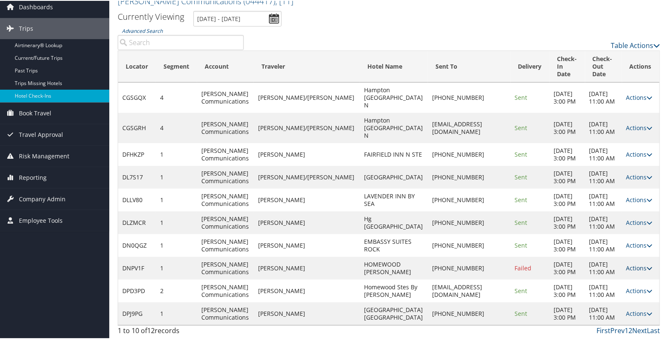  What do you see at coordinates (142, 30) in the screenshot?
I see `a: Advanced Search` at bounding box center [142, 30].